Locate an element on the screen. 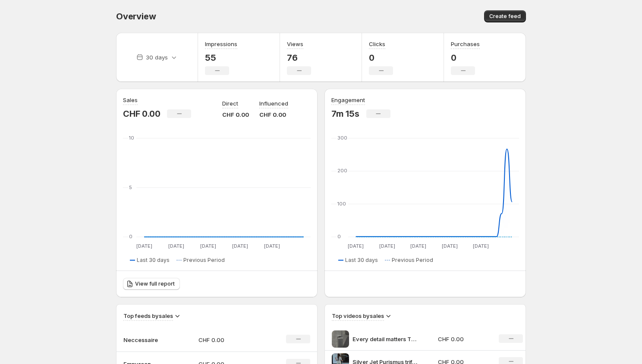 This screenshot has width=642, height=364. span: View full report is located at coordinates (155, 284).